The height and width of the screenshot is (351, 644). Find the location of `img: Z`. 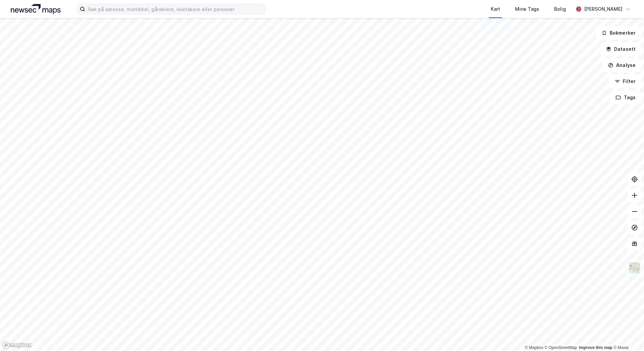

img: Z is located at coordinates (634, 268).